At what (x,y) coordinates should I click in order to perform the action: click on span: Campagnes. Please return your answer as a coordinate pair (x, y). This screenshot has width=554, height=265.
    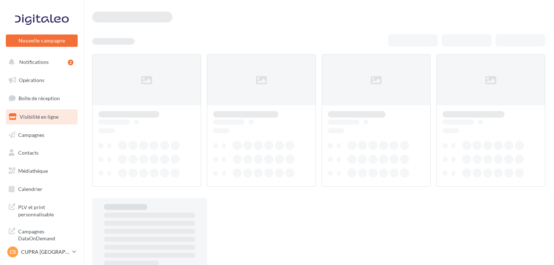
    Looking at the image, I should click on (31, 134).